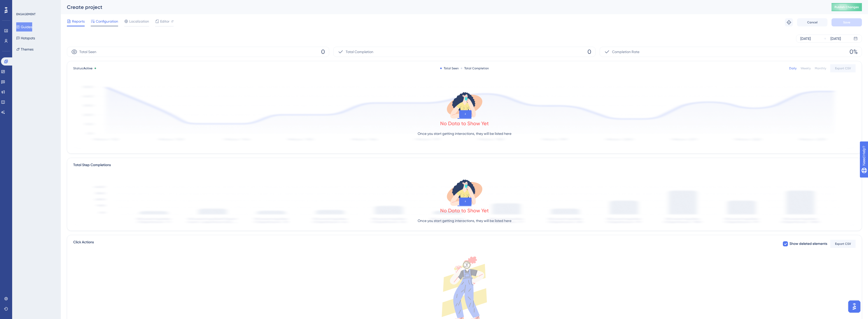  Describe the element at coordinates (812, 22) in the screenshot. I see `button: Cancel` at that location.